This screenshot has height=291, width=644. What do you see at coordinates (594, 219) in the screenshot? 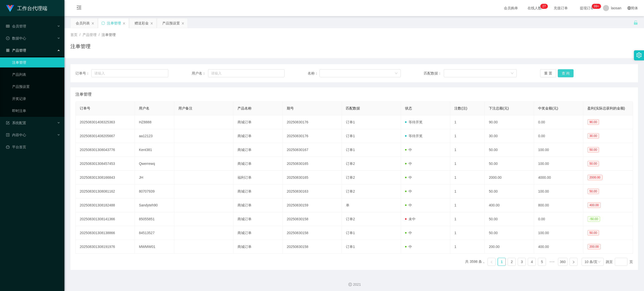
I see `span: -50.00` at bounding box center [594, 219].